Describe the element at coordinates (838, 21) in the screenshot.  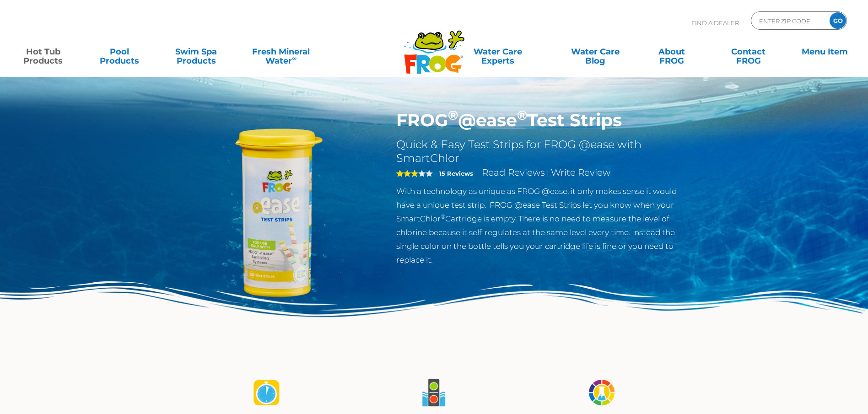
I see `input: GO` at that location.